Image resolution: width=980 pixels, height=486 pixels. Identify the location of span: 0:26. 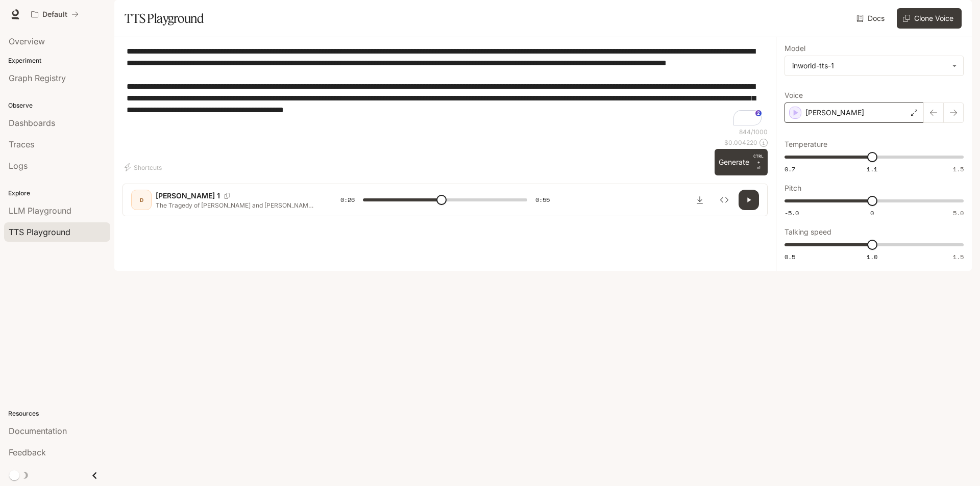
(348, 200).